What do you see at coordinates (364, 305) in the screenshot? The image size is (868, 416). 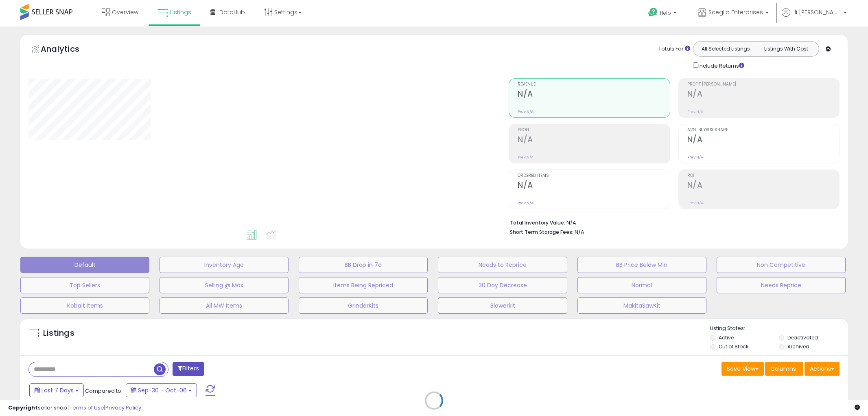 I see `button: GrinderKits` at bounding box center [364, 305].